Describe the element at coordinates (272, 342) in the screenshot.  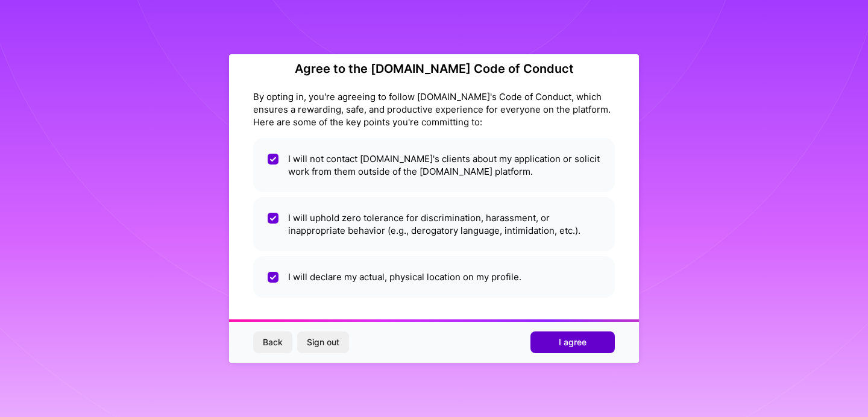
I see `button: Back` at that location.